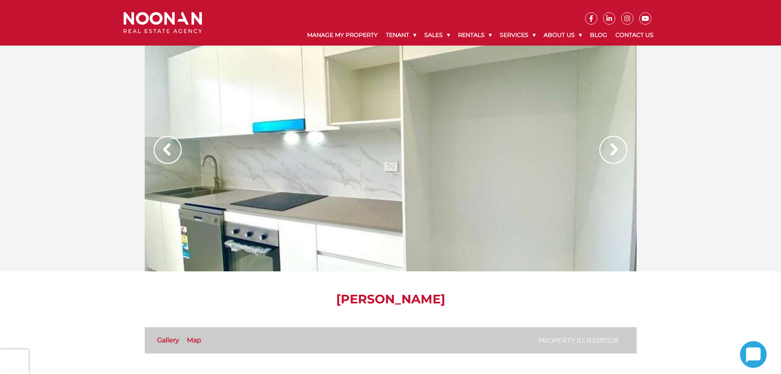 The height and width of the screenshot is (374, 781). I want to click on a: Services, so click(518, 35).